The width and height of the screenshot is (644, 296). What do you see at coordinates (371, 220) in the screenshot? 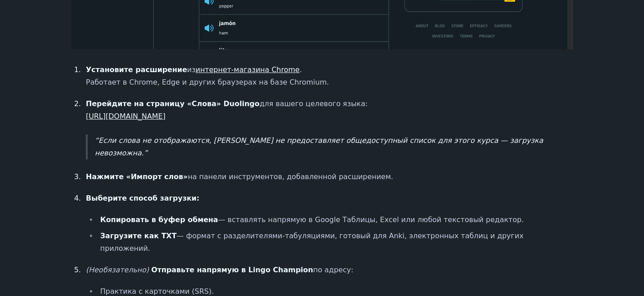
I see `font: — вставлять напрямую в Google Таблицы, Excel или любой текстовый редактор.` at bounding box center [371, 220].